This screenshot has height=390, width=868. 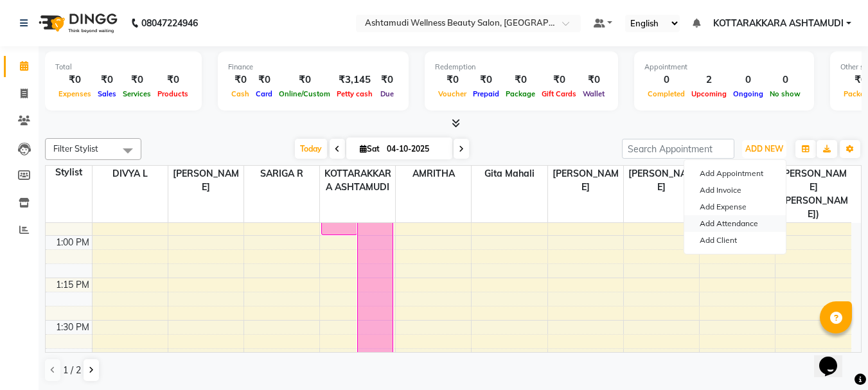 What do you see at coordinates (452, 94) in the screenshot?
I see `span: Voucher` at bounding box center [452, 94].